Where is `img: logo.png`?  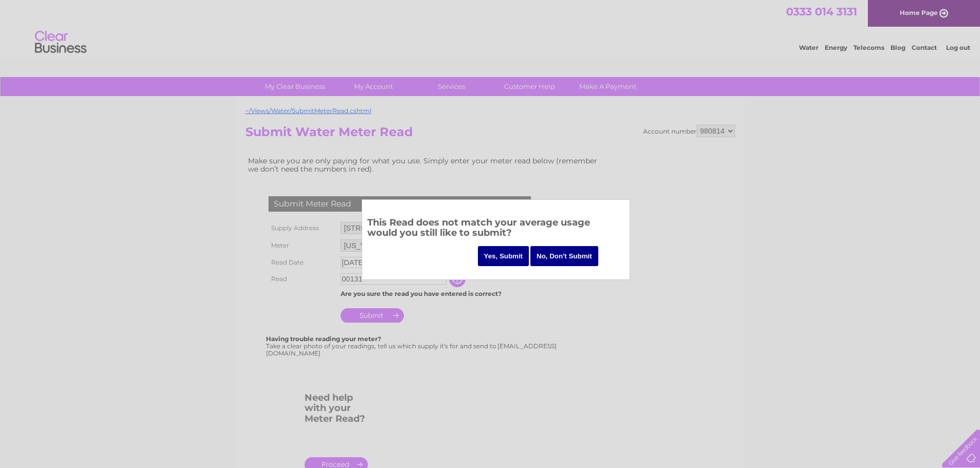 img: logo.png is located at coordinates (60, 42).